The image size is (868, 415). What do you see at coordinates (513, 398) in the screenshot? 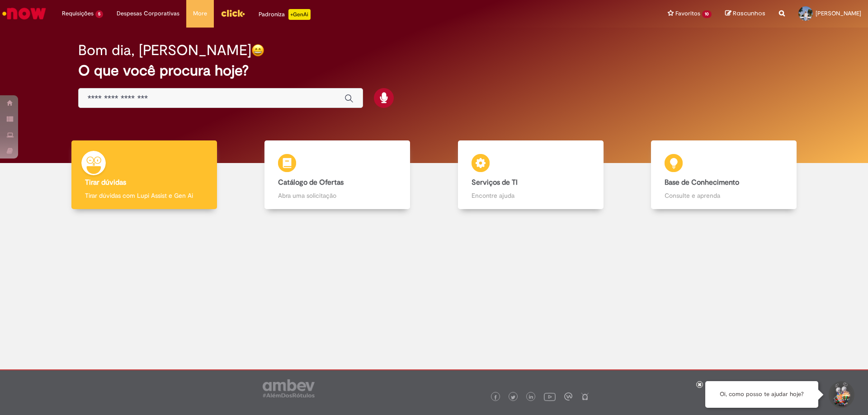
I see `img: logo_footer_twitter.png` at bounding box center [513, 398].